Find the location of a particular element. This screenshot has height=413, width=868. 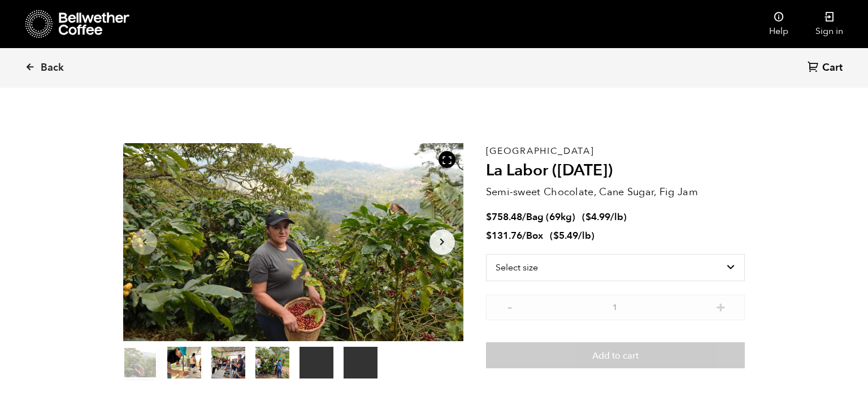

a: Cart is located at coordinates (826, 68).